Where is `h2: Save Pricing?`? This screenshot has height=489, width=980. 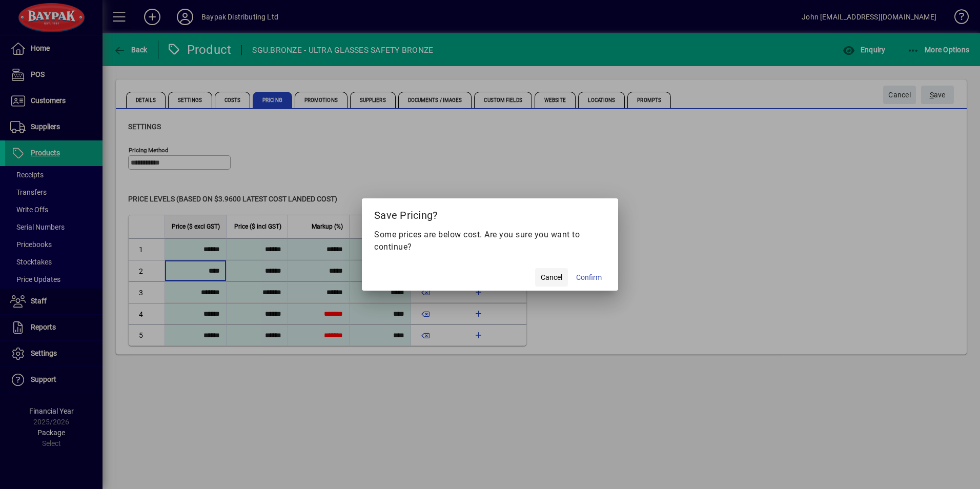
h2: Save Pricing? is located at coordinates (490, 213).